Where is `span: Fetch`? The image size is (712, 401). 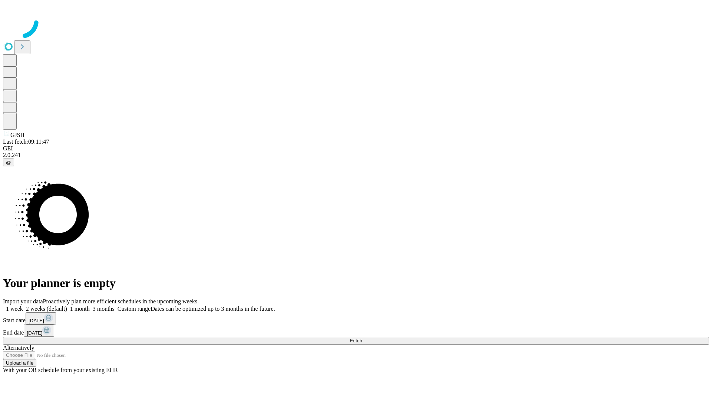
span: Fetch is located at coordinates (356, 340).